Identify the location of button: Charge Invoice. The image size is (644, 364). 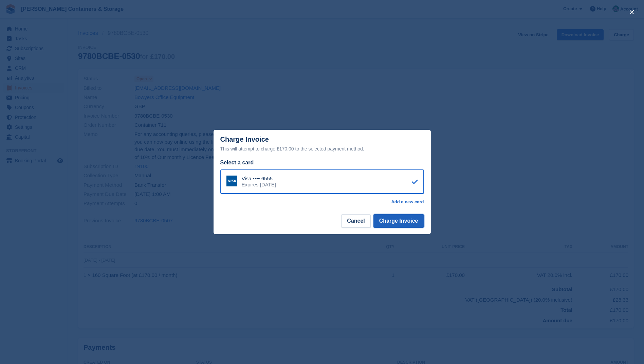
(399, 221).